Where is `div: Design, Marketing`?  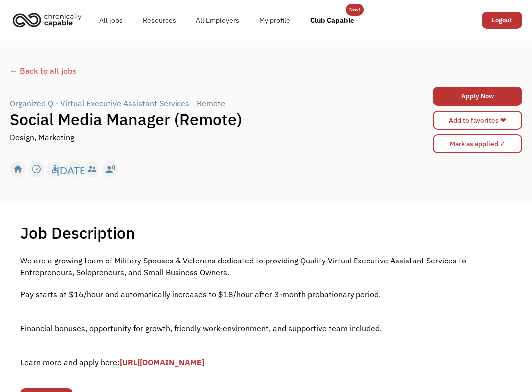 div: Design, Marketing is located at coordinates (42, 137).